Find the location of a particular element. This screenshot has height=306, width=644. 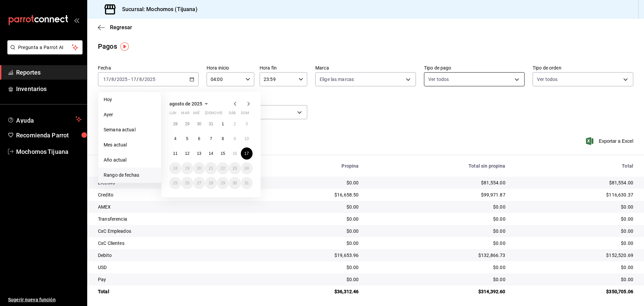

span: Inventarios is located at coordinates (48, 89).